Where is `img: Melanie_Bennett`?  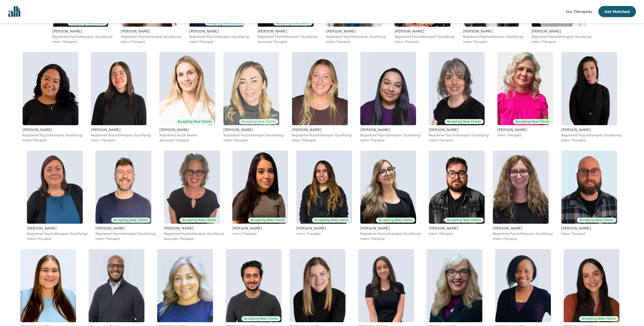 img: Melanie_Bennett is located at coordinates (454, 286).